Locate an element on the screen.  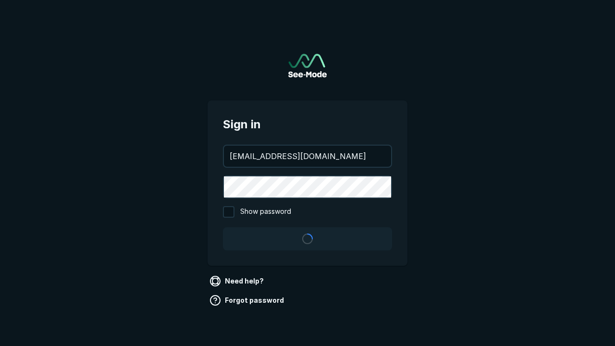
a: Go to sign in is located at coordinates (308, 65).